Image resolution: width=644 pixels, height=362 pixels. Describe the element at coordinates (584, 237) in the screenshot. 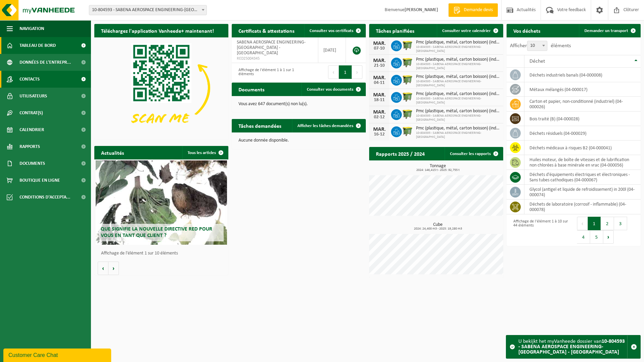

I see `button: 4` at that location.